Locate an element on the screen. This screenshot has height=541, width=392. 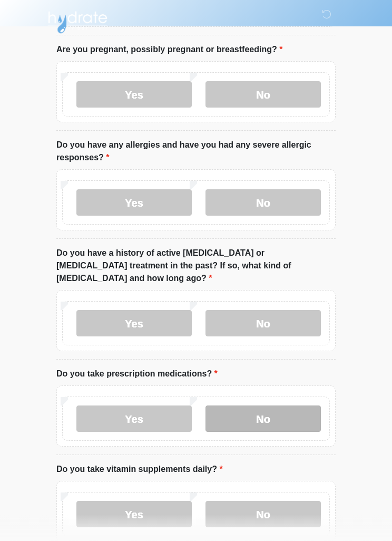
label: Do you have any allergies and have you had any severe allergic responses? is located at coordinates (196, 152).